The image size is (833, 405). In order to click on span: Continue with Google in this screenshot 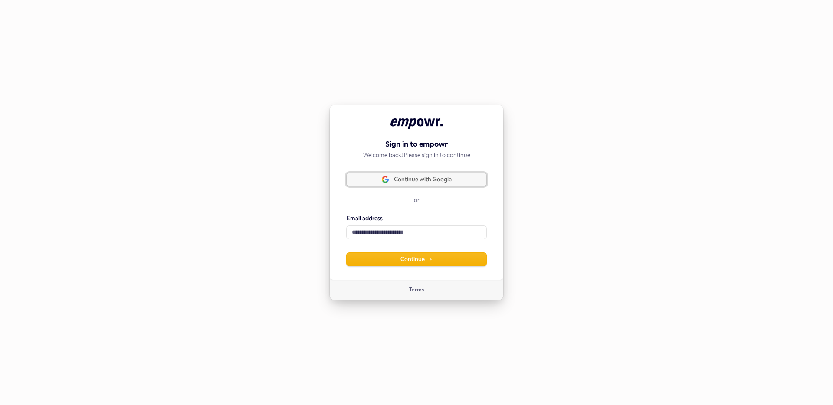, I will do `click(423, 180)`.